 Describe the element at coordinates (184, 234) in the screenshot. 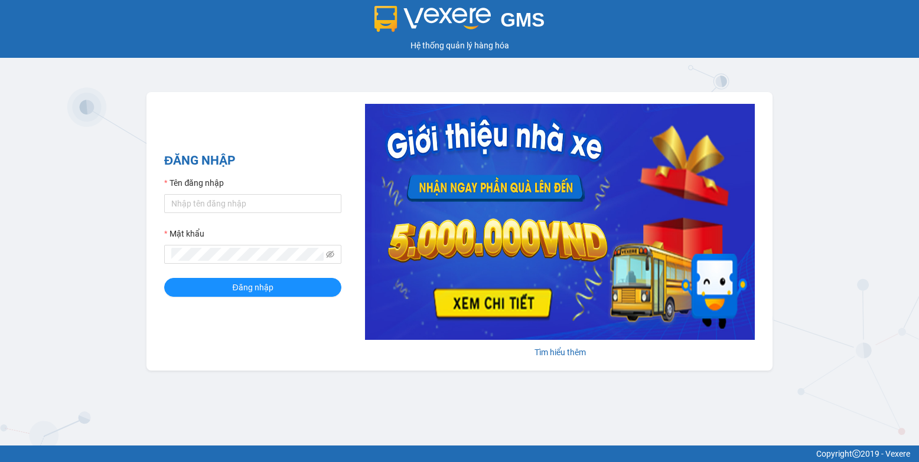

I see `label: Mật khẩu` at that location.